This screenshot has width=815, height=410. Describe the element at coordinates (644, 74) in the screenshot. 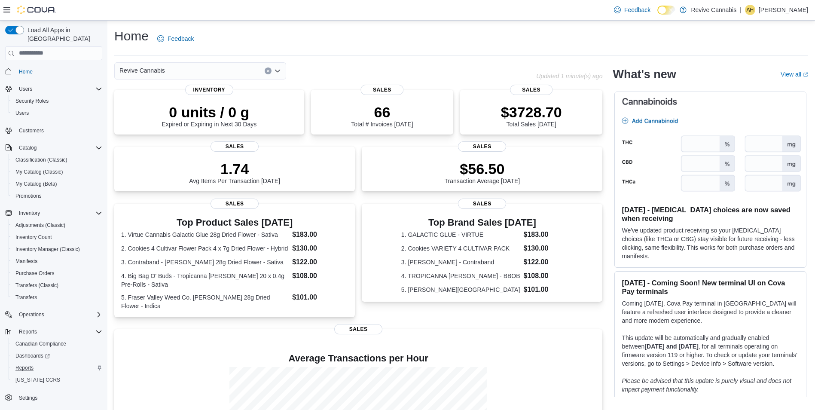

I see `h2: What's new` at that location.